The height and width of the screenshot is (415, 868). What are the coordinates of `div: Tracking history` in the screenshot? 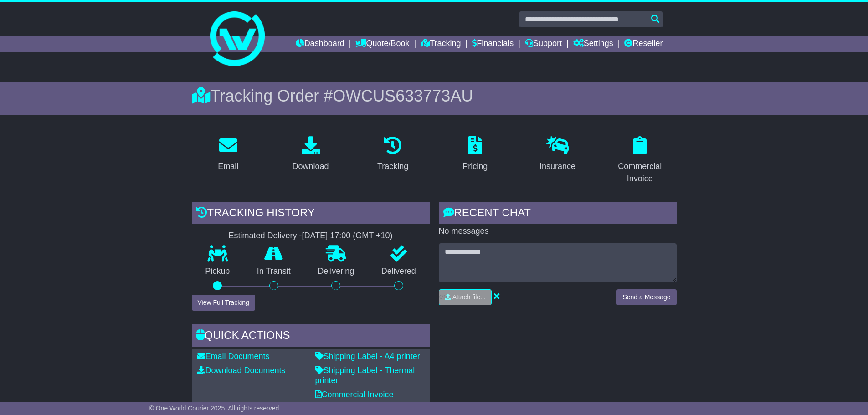 It's located at (310, 214).